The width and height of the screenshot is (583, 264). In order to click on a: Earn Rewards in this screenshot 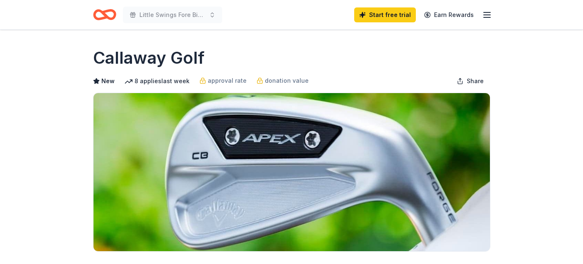, I will do `click(449, 15)`.